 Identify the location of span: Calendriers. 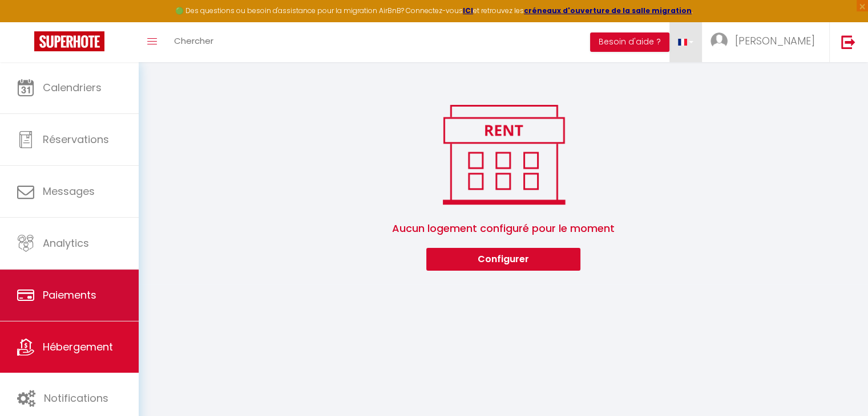
(72, 87).